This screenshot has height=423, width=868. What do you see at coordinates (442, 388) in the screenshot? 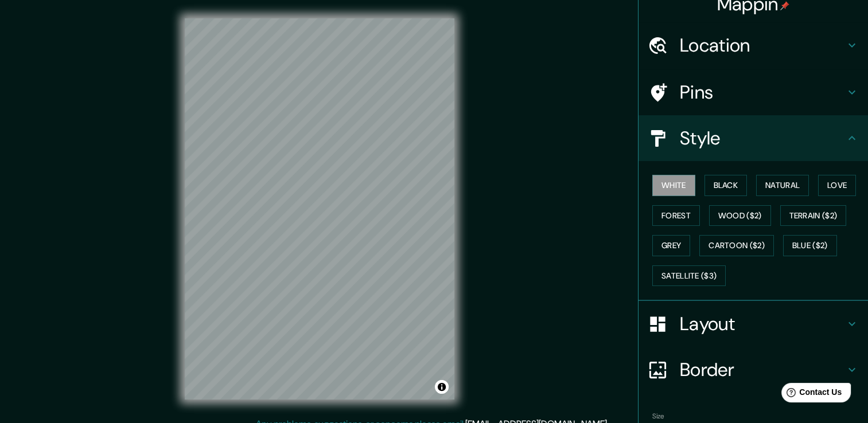
I see `button: Toggle attribution` at bounding box center [442, 388].